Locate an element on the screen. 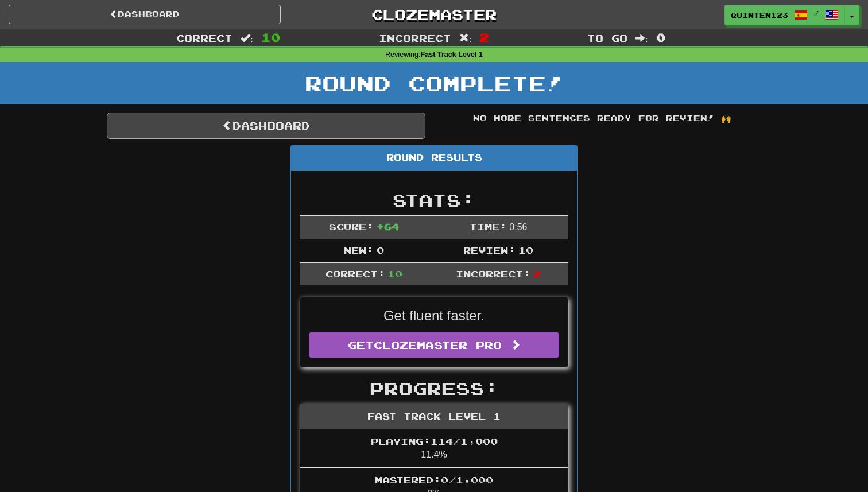  span: New: is located at coordinates (359, 250).